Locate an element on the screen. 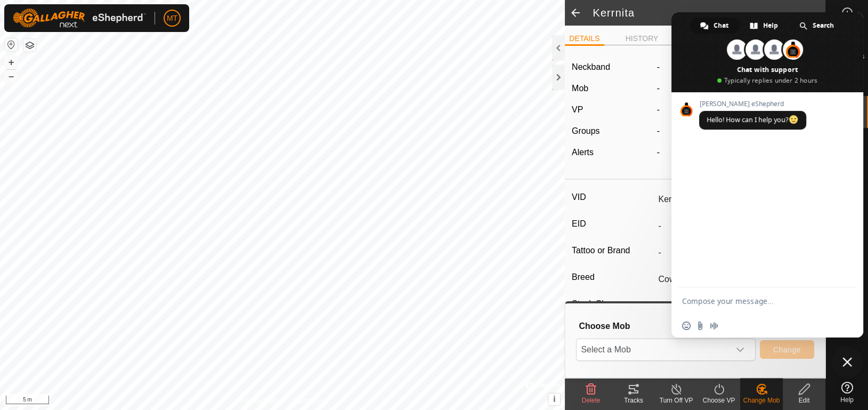  span: Select a Mob is located at coordinates (653, 350).